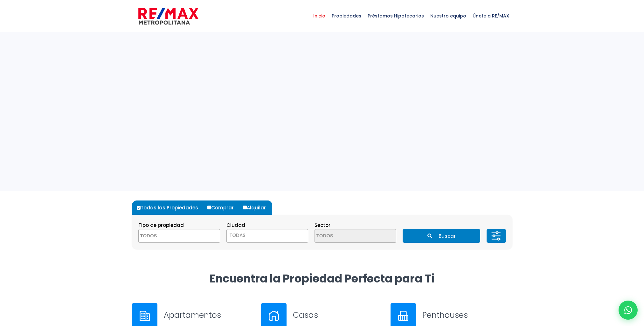 Image resolution: width=644 pixels, height=326 pixels. What do you see at coordinates (396, 16) in the screenshot?
I see `span: Préstamos Hipotecarios` at bounding box center [396, 16].